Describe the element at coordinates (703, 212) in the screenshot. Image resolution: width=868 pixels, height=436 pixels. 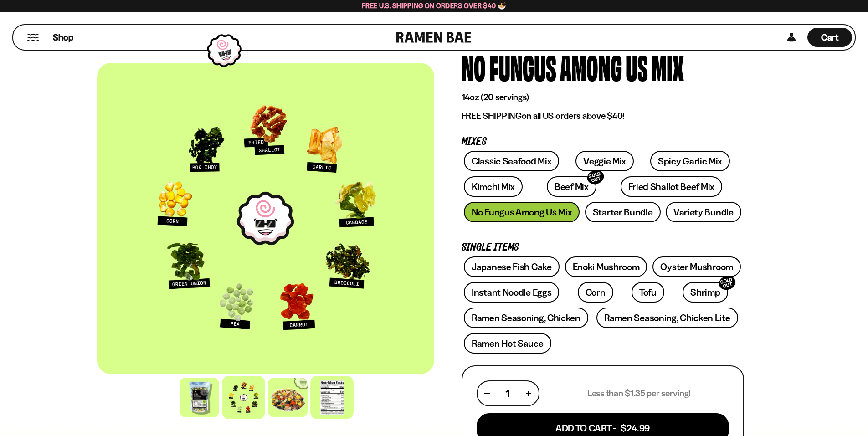
I see `a: Variety Bundle` at that location.